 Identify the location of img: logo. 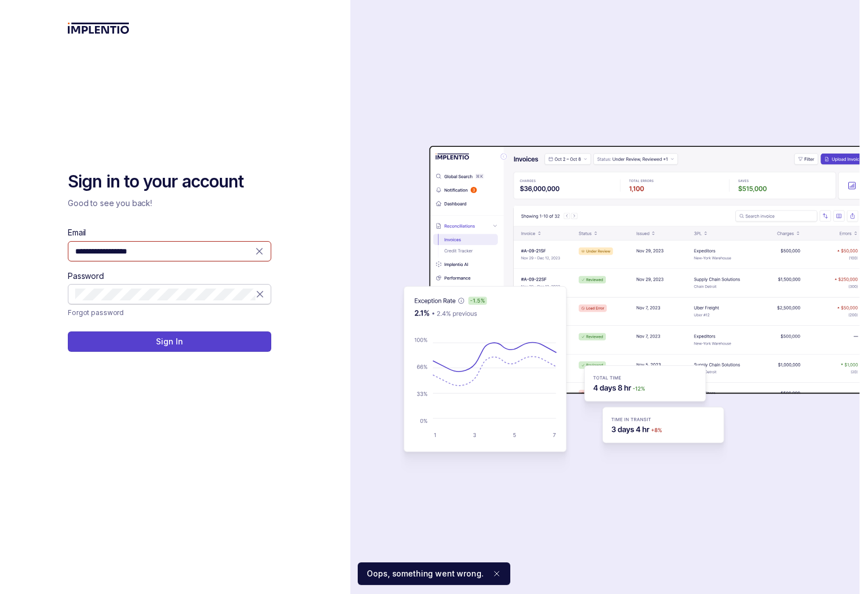
(98, 28).